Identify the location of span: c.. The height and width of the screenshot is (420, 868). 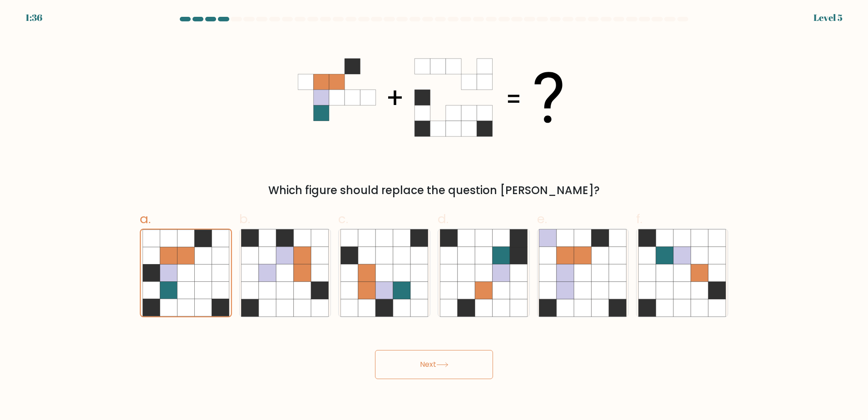
(343, 219).